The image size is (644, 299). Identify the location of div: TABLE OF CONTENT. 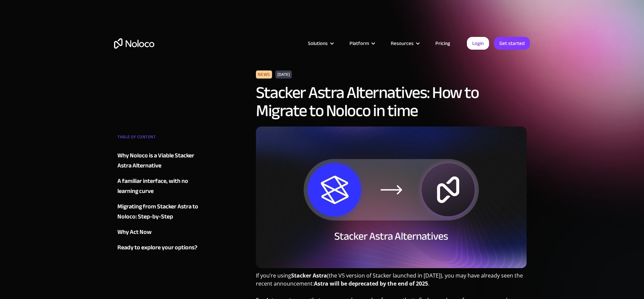
(158, 139).